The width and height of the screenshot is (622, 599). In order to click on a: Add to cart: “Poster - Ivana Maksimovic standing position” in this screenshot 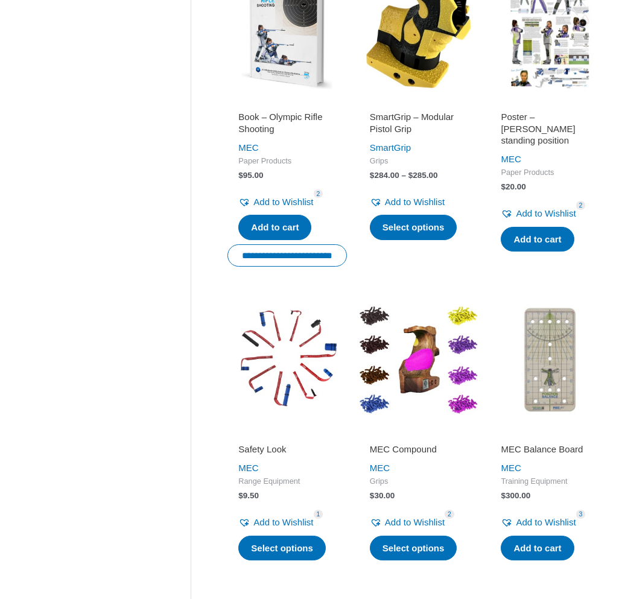, I will do `click(537, 240)`.